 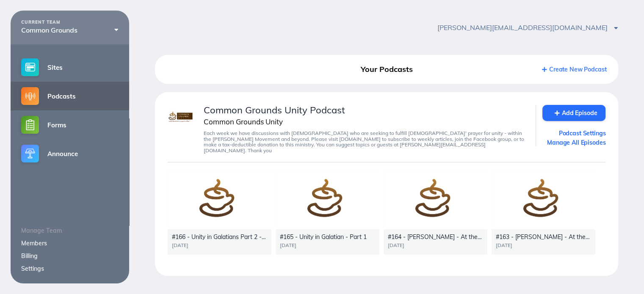 I want to click on div: #165 - Unity in Galatian - Part 1, so click(x=327, y=237).